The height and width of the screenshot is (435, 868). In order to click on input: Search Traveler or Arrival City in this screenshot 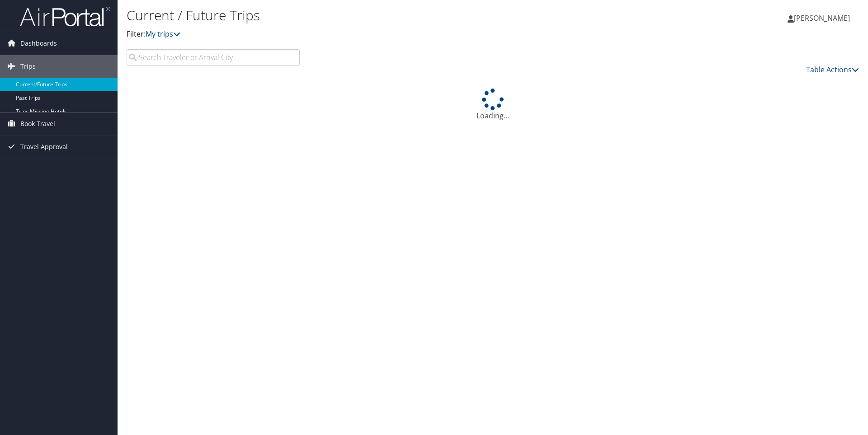, I will do `click(213, 57)`.